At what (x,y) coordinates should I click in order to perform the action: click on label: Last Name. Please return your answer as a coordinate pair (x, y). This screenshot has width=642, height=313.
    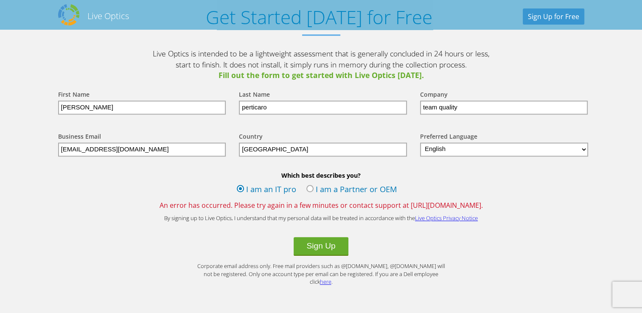
    Looking at the image, I should click on (254, 95).